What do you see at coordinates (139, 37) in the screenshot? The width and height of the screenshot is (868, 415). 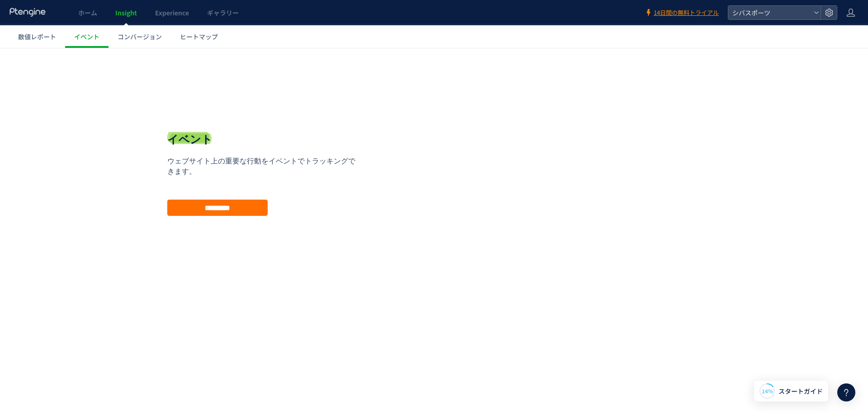 I see `span: コンバージョン` at bounding box center [139, 37].